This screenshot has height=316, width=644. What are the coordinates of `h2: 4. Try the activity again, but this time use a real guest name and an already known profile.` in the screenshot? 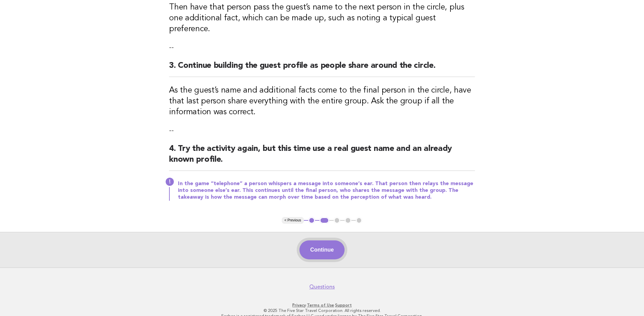 It's located at (322, 157).